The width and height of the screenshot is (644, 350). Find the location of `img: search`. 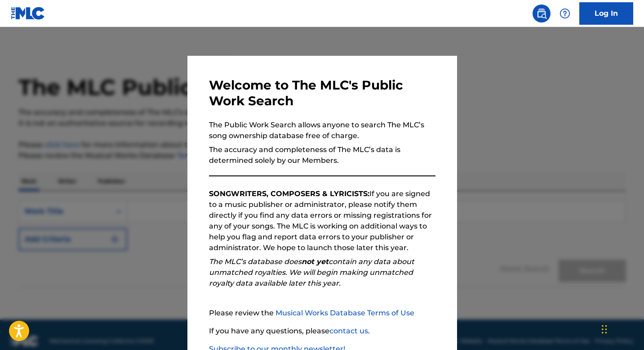

img: search is located at coordinates (541, 14).